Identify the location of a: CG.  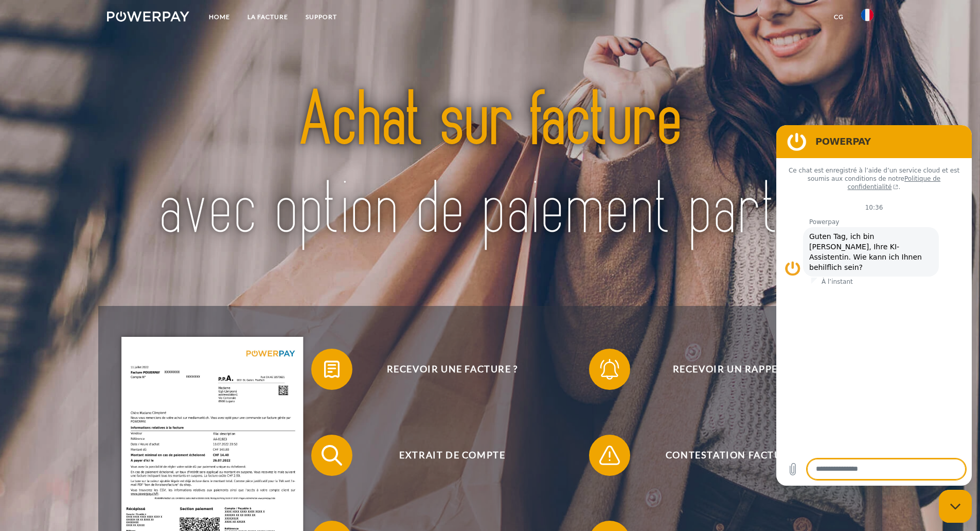
(839, 17).